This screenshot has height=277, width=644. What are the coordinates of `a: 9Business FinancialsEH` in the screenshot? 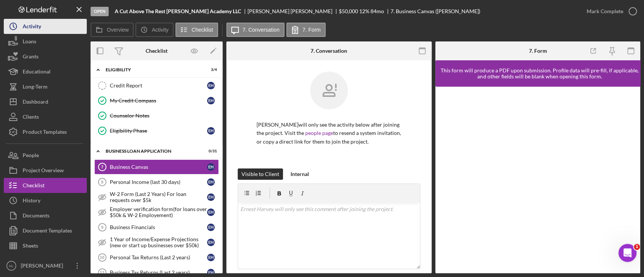 It's located at (157, 227).